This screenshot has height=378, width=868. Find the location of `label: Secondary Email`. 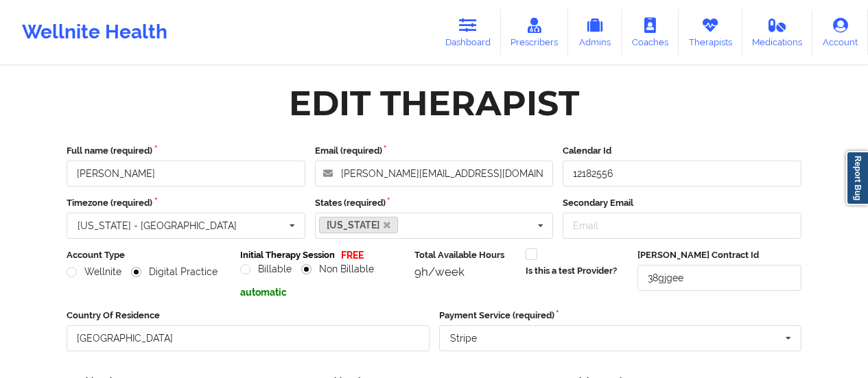

label: Secondary Email is located at coordinates (682, 203).